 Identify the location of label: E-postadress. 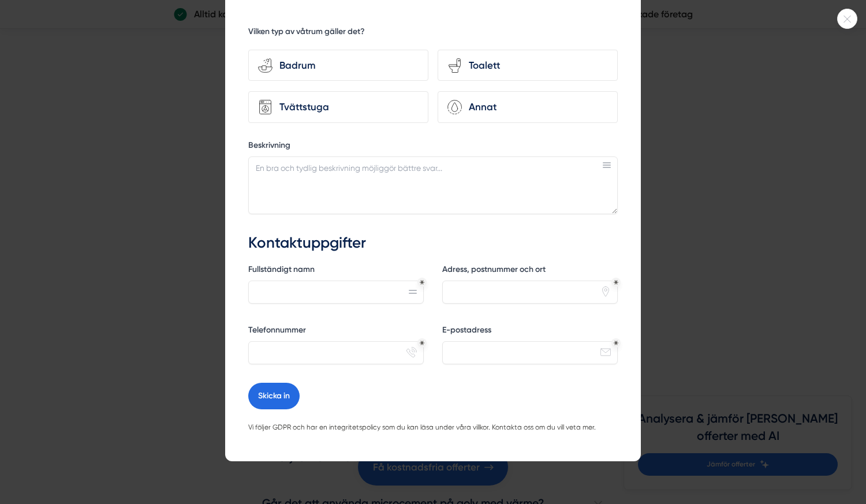
(530, 332).